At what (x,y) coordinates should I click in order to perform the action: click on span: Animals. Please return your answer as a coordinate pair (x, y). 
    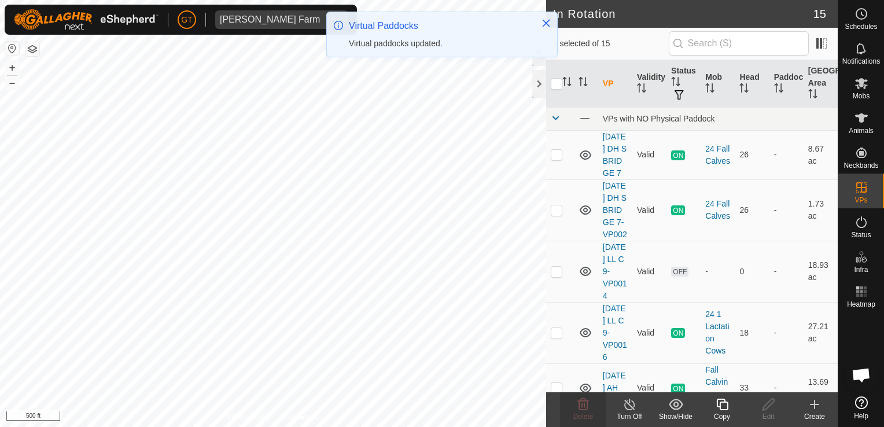
    Looking at the image, I should click on (861, 131).